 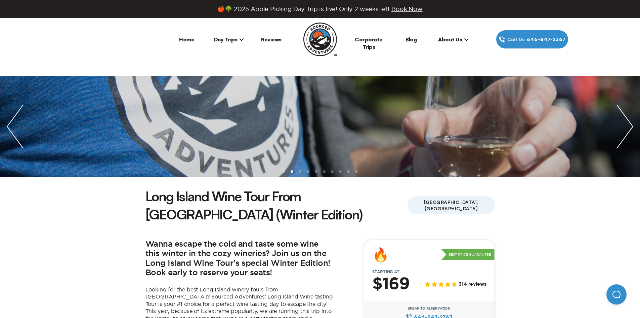 What do you see at coordinates (284, 171) in the screenshot?
I see `li: slide item 1` at bounding box center [284, 171].